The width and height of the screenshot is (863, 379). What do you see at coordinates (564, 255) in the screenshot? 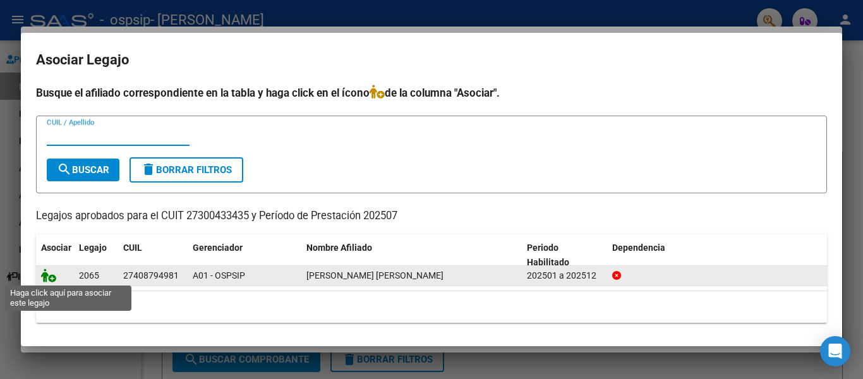
I see `datatable-header-cell: Periodo Habilitado` at bounding box center [564, 255].